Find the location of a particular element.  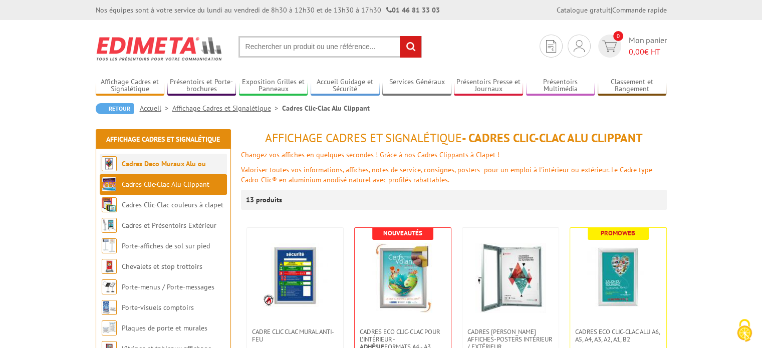

a: Classement et Rangement is located at coordinates (632, 86).